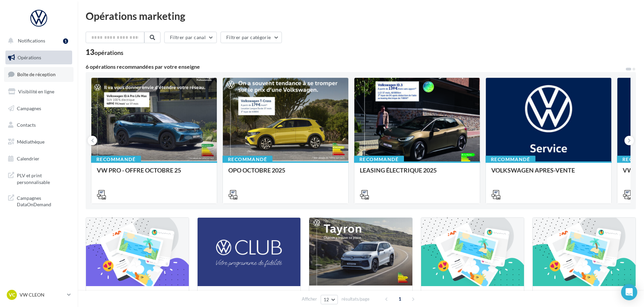  Describe the element at coordinates (65, 41) in the screenshot. I see `div: 1` at that location.